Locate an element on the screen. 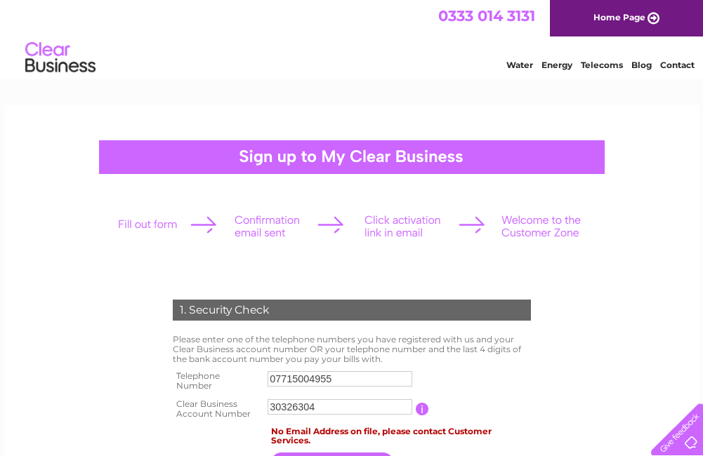 Image resolution: width=703 pixels, height=456 pixels. a: Blog is located at coordinates (641, 65).